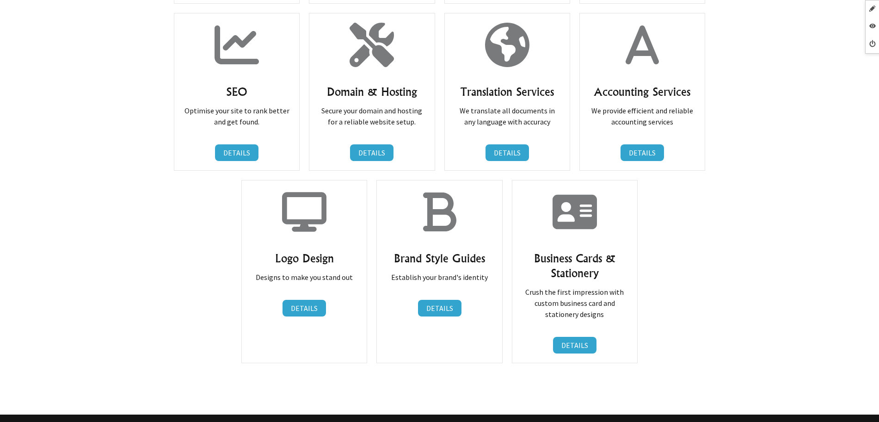 The image size is (879, 422). Describe the element at coordinates (372, 116) in the screenshot. I see `p: Secure your domain and hosting for a reliable website setup.` at that location.